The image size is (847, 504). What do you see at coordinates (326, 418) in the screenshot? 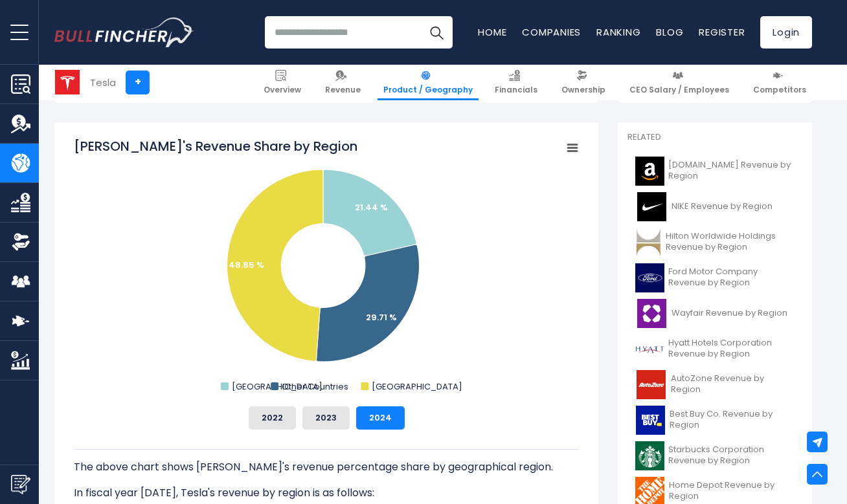
I see `button: 2023` at bounding box center [326, 418].